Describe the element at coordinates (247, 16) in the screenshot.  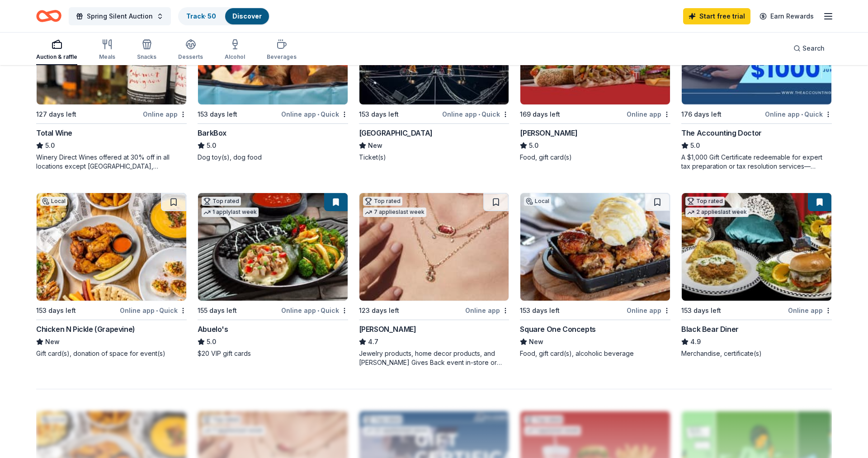
I see `a: Discover` at that location.